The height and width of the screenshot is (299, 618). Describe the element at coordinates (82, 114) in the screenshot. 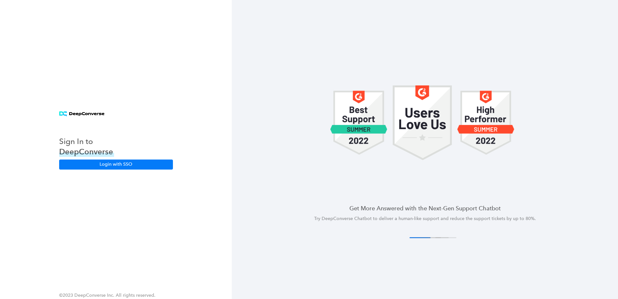

I see `img: horizontal logo` at that location.